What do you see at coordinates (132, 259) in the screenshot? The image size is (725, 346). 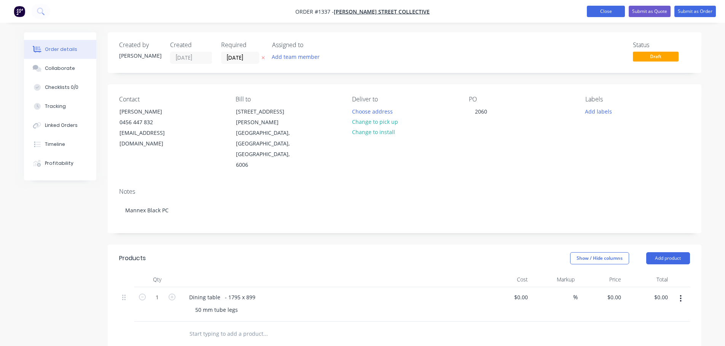 I see `div: Products` at bounding box center [132, 259].